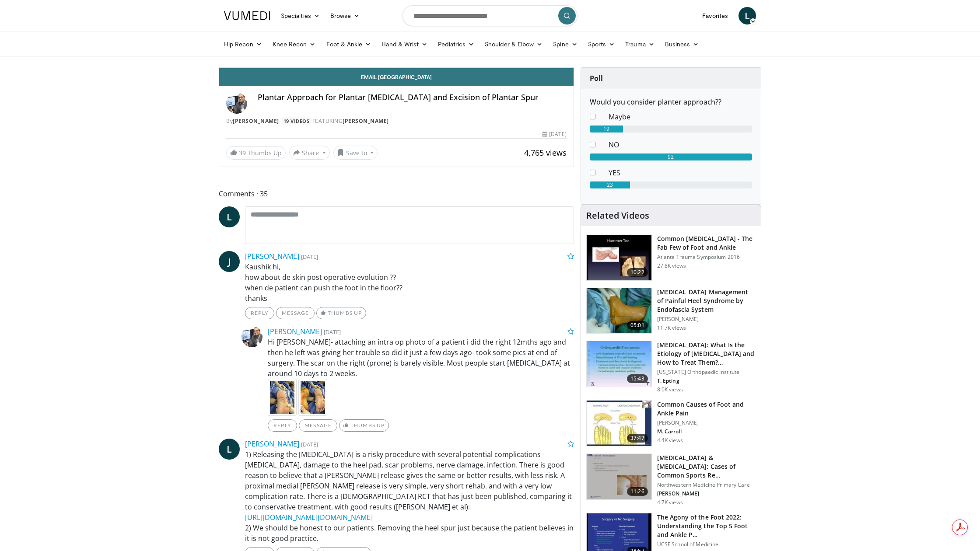 The image size is (980, 551). Describe the element at coordinates (409, 283) in the screenshot. I see `p: Kaushik hi, how about de skin post operative evolution ?? when de patient can push the foot in th...` at that location.